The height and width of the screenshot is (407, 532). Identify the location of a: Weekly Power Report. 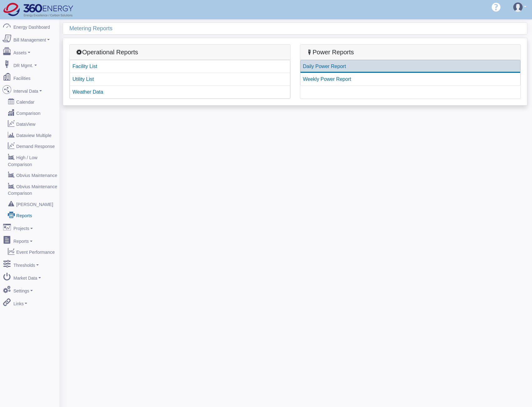
(410, 79).